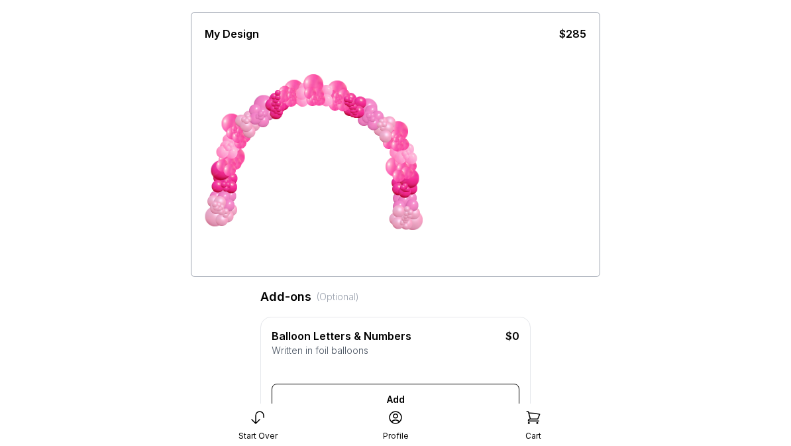  What do you see at coordinates (258, 436) in the screenshot?
I see `div: Start Over` at bounding box center [258, 436].